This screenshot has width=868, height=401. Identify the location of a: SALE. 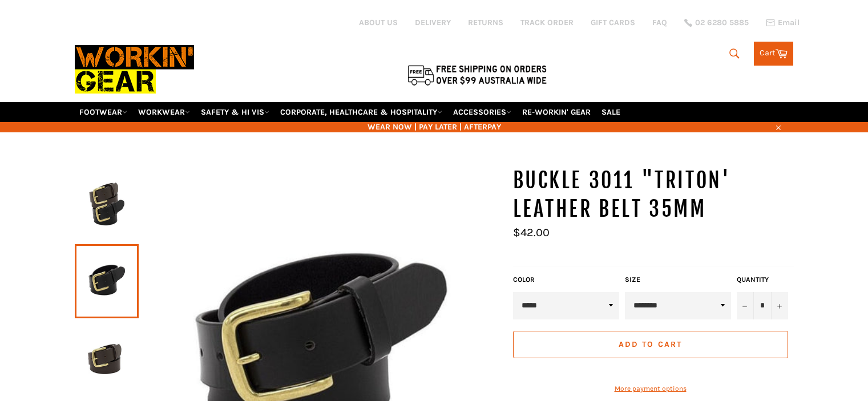
(611, 112).